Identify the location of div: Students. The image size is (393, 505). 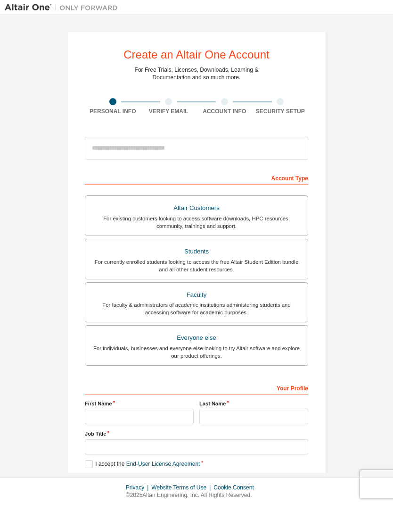
(197, 251).